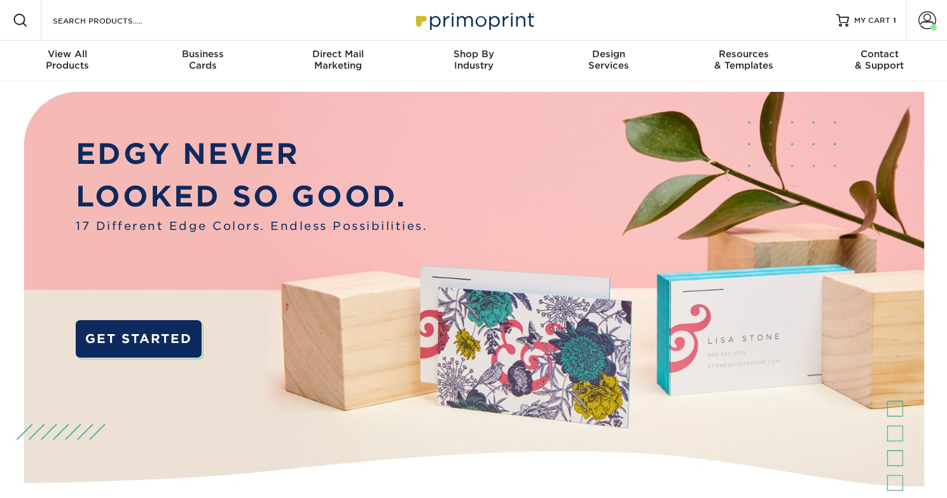 This screenshot has width=947, height=498. Describe the element at coordinates (203, 54) in the screenshot. I see `span: Business` at that location.